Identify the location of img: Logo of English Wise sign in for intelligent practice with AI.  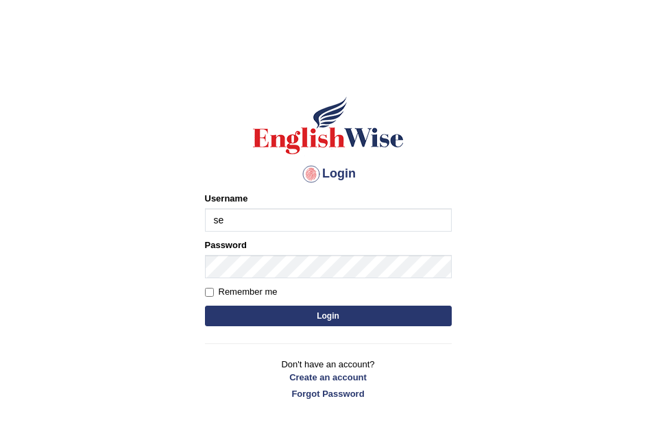
(328, 125).